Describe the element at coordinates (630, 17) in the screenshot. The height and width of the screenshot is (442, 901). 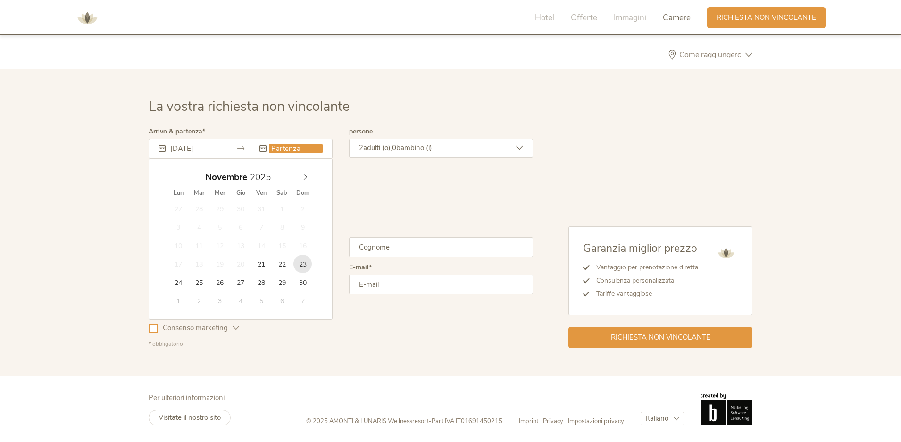
I see `span: Immagini` at that location.